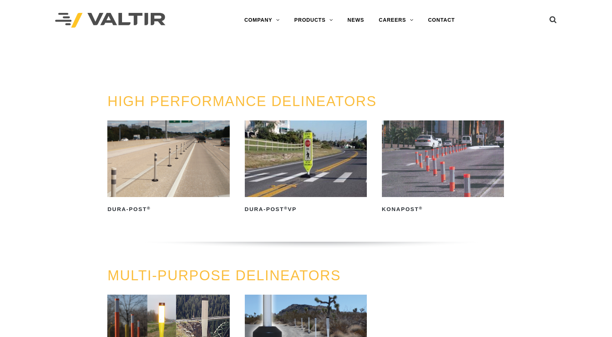 The width and height of the screenshot is (612, 337). I want to click on a: HIGH PERFORMANCE DELINEATORS, so click(242, 101).